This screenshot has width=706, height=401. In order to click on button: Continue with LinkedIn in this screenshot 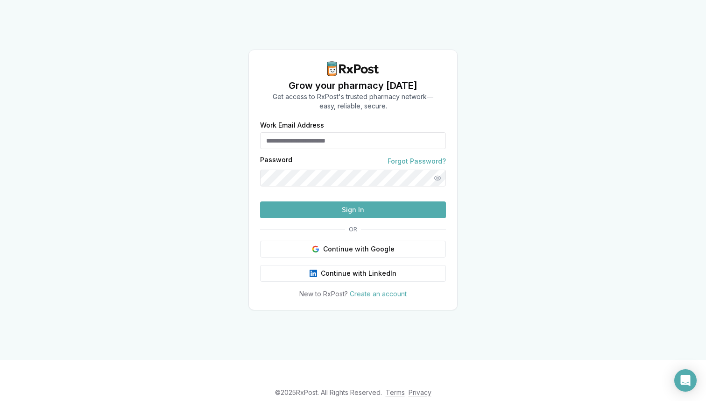, I will do `click(353, 273)`.